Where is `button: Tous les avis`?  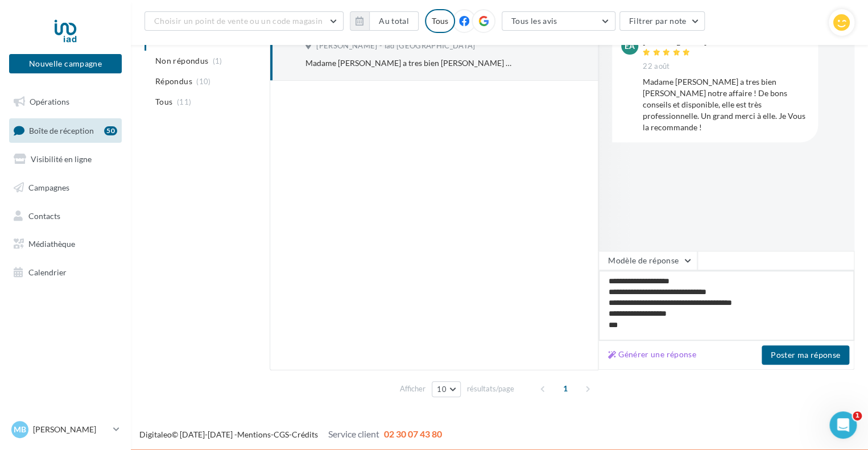 button: Tous les avis is located at coordinates (558, 21).